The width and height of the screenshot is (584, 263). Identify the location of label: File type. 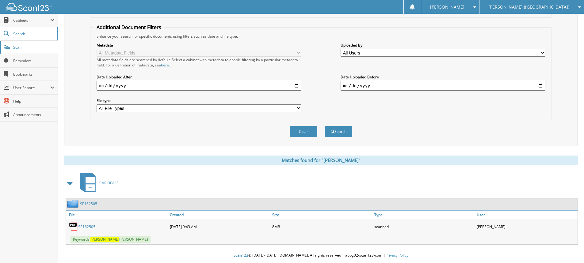
(199, 101).